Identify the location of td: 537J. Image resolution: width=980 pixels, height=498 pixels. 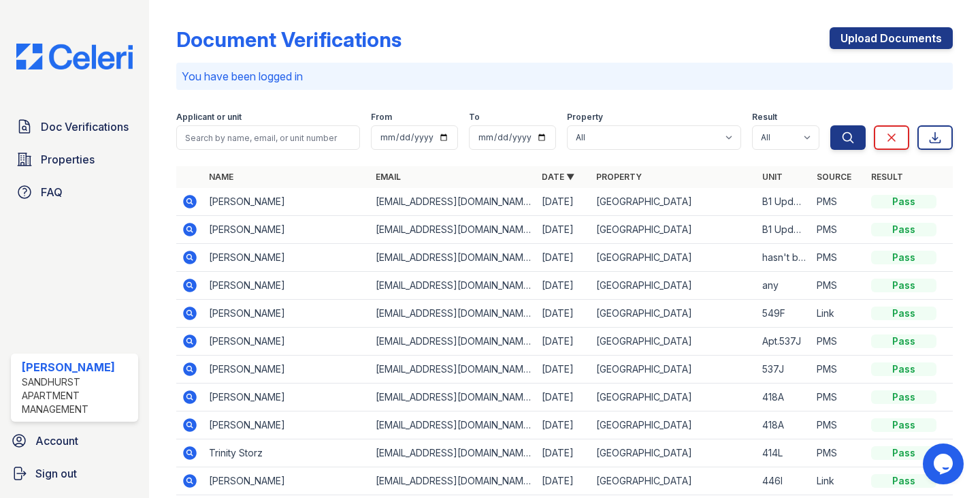
(784, 369).